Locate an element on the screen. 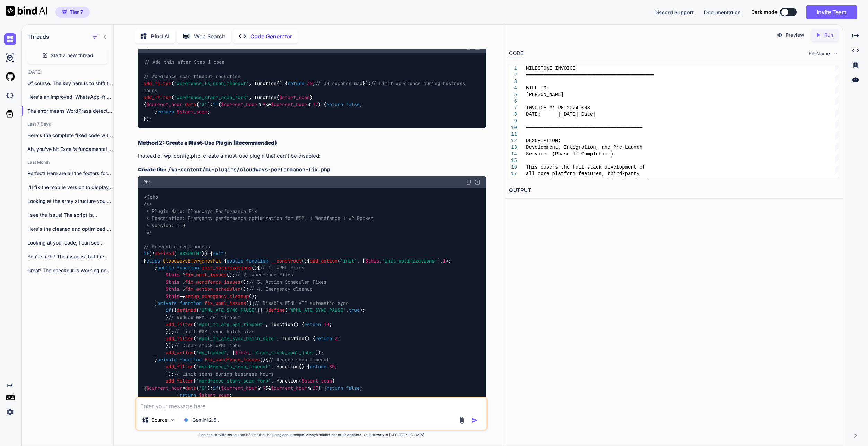 This screenshot has height=446, width=868. span: // Add this after Step 1 code is located at coordinates (184, 62).